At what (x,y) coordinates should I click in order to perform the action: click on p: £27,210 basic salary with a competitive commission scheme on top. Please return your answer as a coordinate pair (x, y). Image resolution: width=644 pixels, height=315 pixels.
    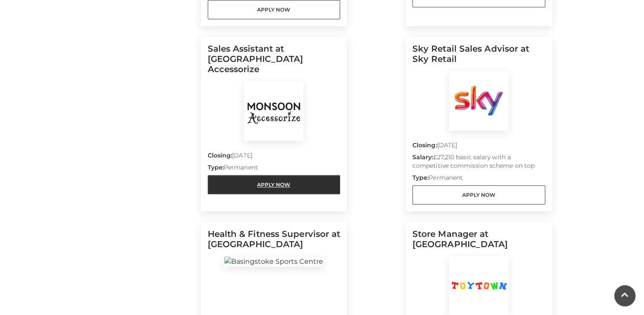
    Looking at the image, I should click on (479, 163).